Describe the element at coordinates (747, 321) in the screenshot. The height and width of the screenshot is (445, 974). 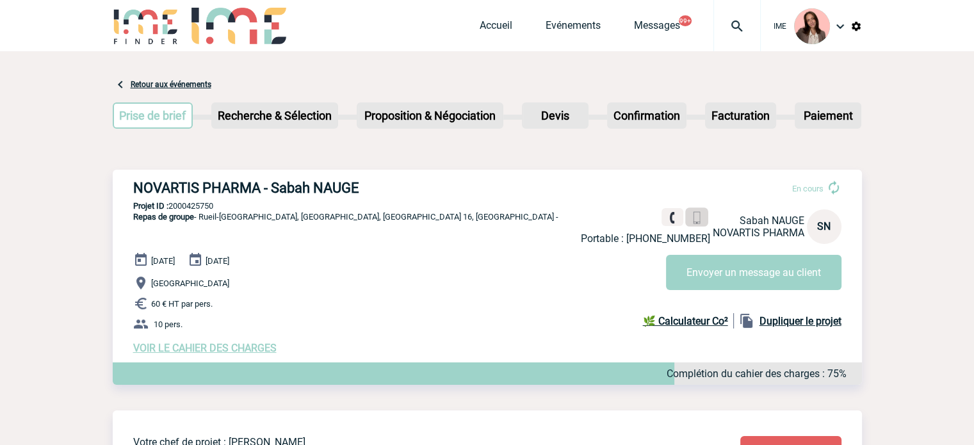
I see `img: file_copy-black-24dp.png` at that location.